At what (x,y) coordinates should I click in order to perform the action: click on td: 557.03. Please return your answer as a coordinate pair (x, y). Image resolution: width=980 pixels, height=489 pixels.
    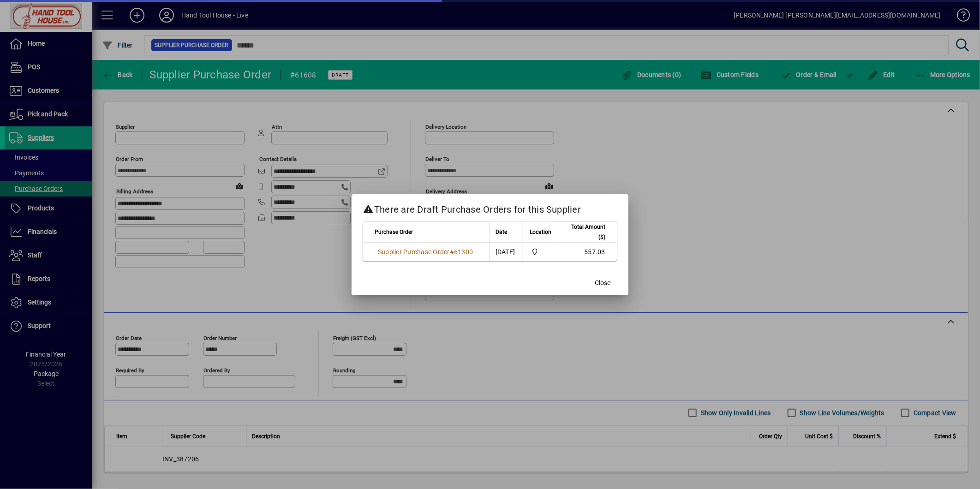
    Looking at the image, I should click on (587, 252).